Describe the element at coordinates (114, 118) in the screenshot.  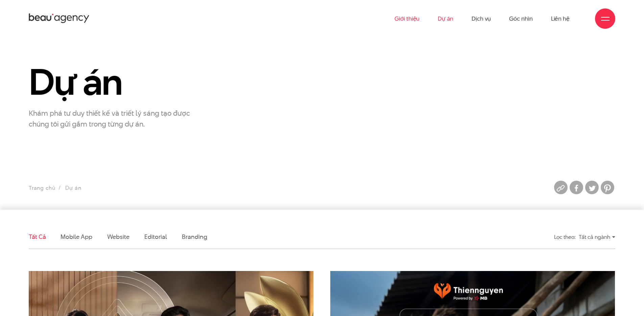
I see `p: Khám phá tư duy thiết kế và triết lý sáng tạo được chúng tôi gửi gắm trong từng dự án.` at that location.